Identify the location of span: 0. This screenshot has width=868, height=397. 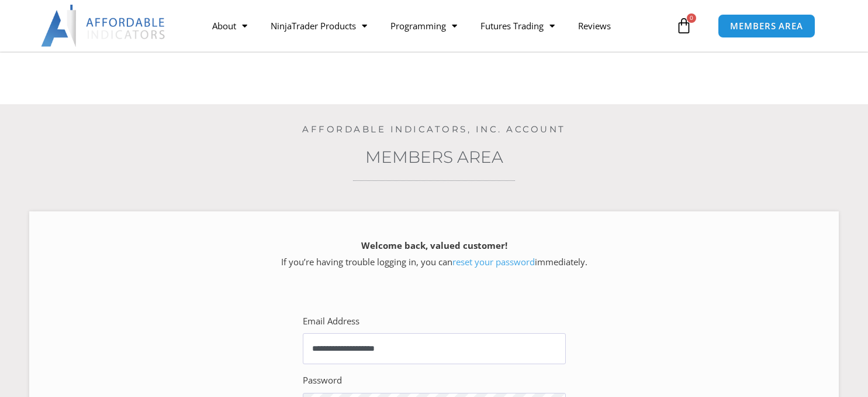
(692, 18).